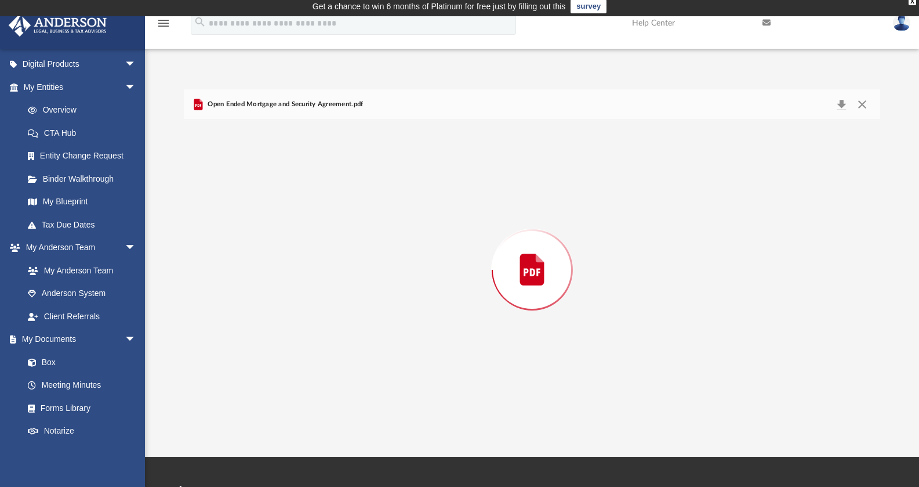 This screenshot has width=919, height=487. What do you see at coordinates (85, 133) in the screenshot?
I see `a: CTA Hub` at bounding box center [85, 133].